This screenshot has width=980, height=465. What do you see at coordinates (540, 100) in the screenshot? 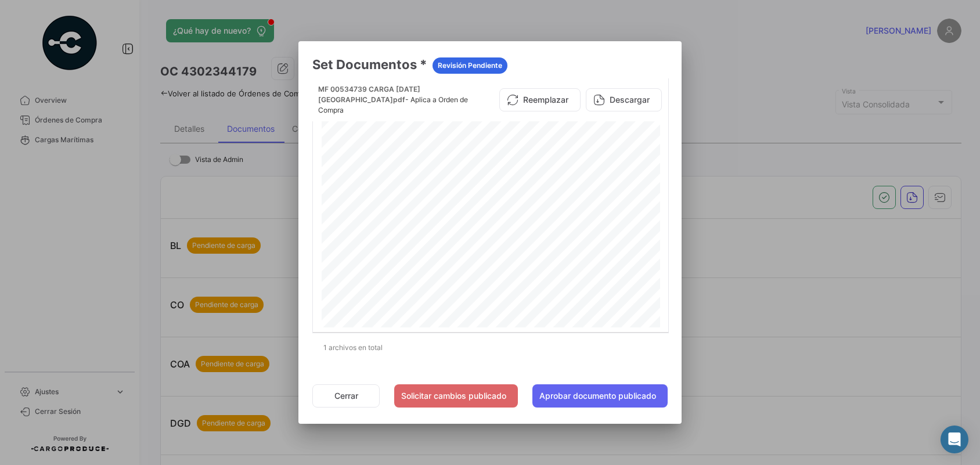
I see `button: Reemplazar` at bounding box center [540, 100].